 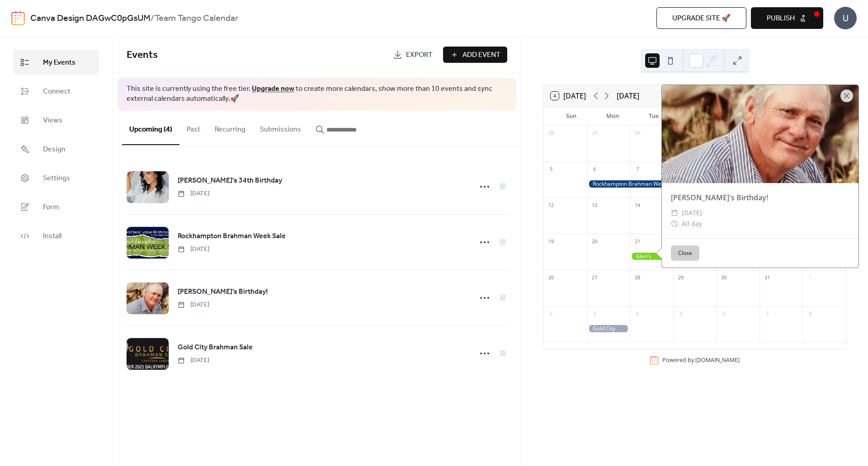 What do you see at coordinates (54, 149) in the screenshot?
I see `span: Design` at bounding box center [54, 149].